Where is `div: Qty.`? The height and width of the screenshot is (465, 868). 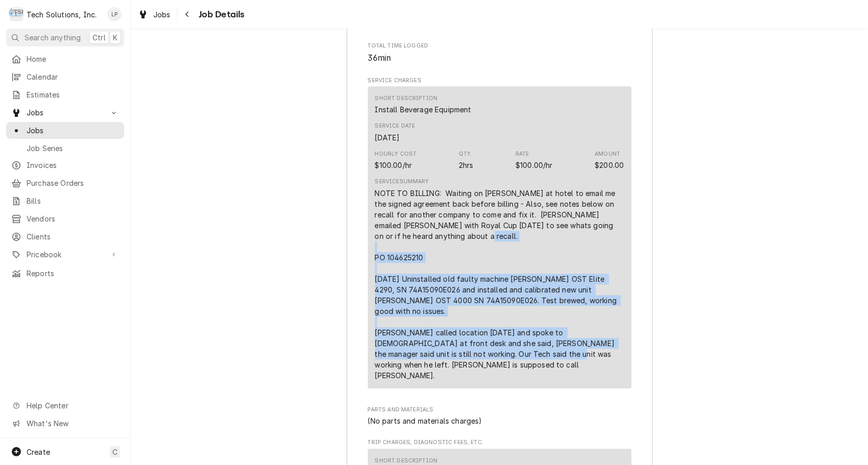
div: Qty. is located at coordinates (465, 154).